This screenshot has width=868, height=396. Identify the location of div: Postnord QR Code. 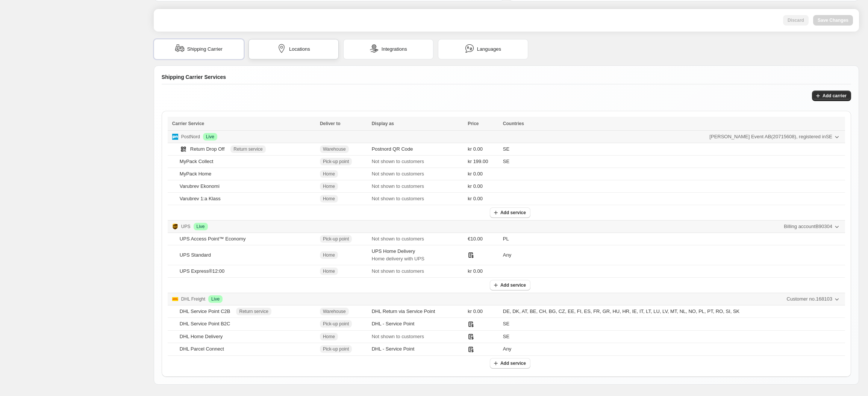
(417, 149).